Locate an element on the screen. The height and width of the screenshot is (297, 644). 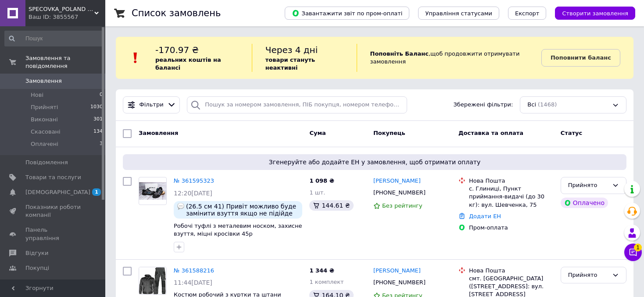
span: Доставка та оплата is located at coordinates (491, 133).